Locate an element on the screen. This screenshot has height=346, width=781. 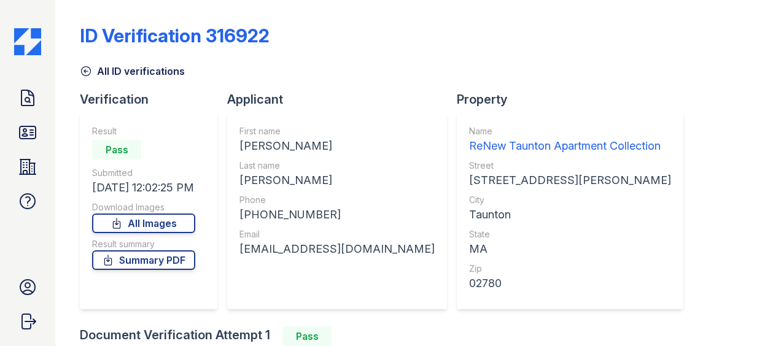
div: First name is located at coordinates (337, 131).